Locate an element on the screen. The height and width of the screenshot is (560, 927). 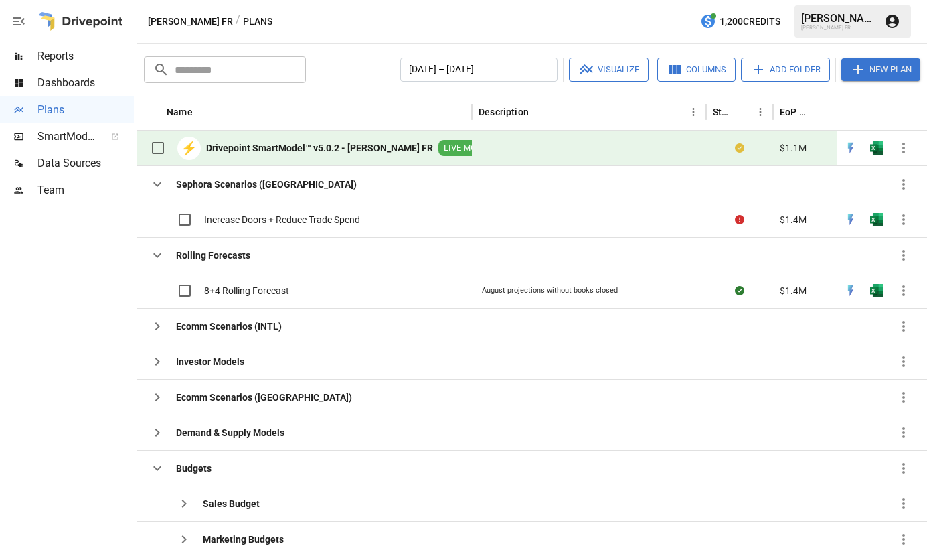
div: Description is located at coordinates (504, 112).